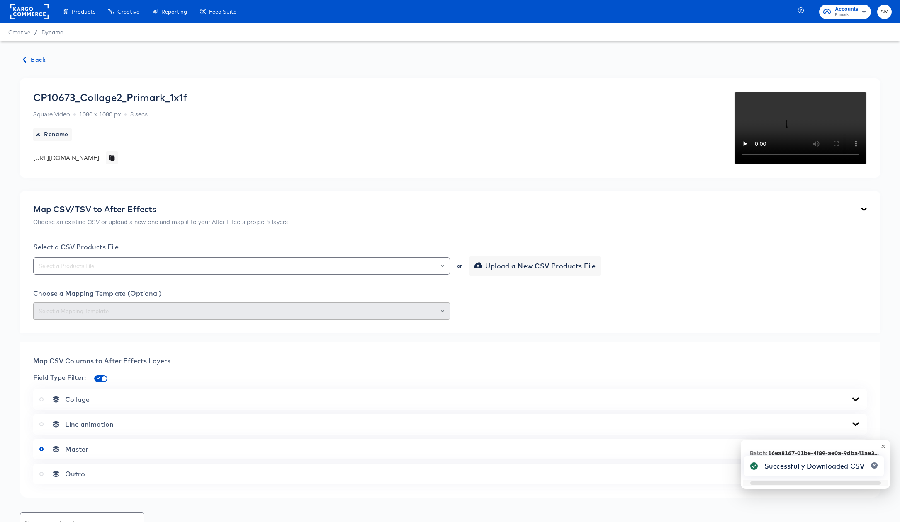 This screenshot has height=522, width=900. I want to click on div: Successfully Downloaded CSV, so click(814, 467).